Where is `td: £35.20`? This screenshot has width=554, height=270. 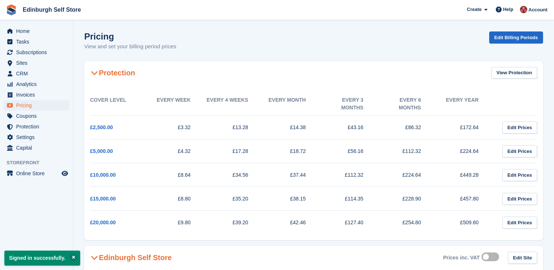 td: £35.20 is located at coordinates (234, 199).